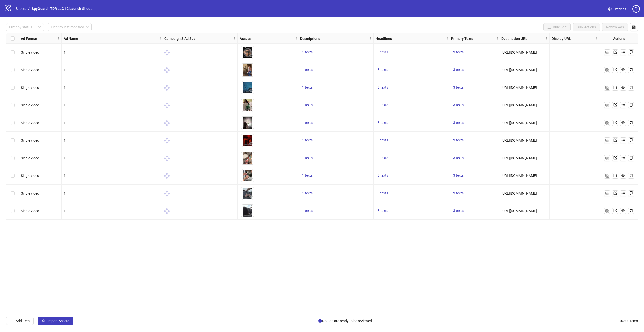  What do you see at coordinates (617, 9) in the screenshot?
I see `a: Settings` at bounding box center [617, 9].